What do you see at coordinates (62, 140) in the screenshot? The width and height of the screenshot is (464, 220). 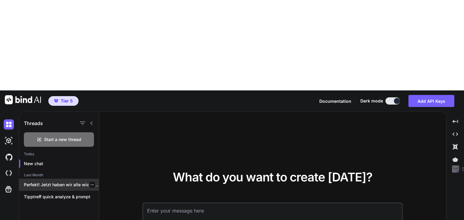 I see `span: Start a new thread` at bounding box center [62, 140].